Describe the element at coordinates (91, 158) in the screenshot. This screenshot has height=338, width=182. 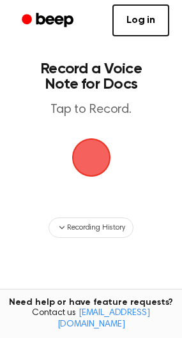
I see `img: Beep Logo` at that location.